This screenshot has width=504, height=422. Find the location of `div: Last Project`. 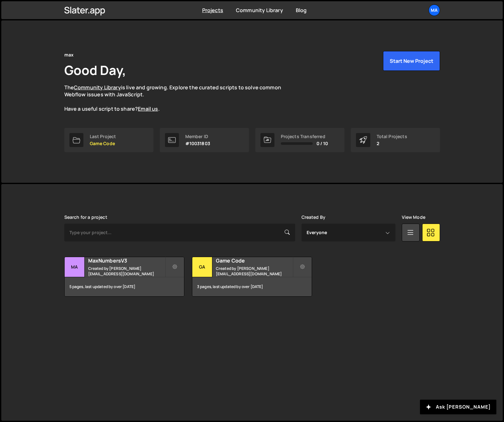

div: Last Project is located at coordinates (103, 137).